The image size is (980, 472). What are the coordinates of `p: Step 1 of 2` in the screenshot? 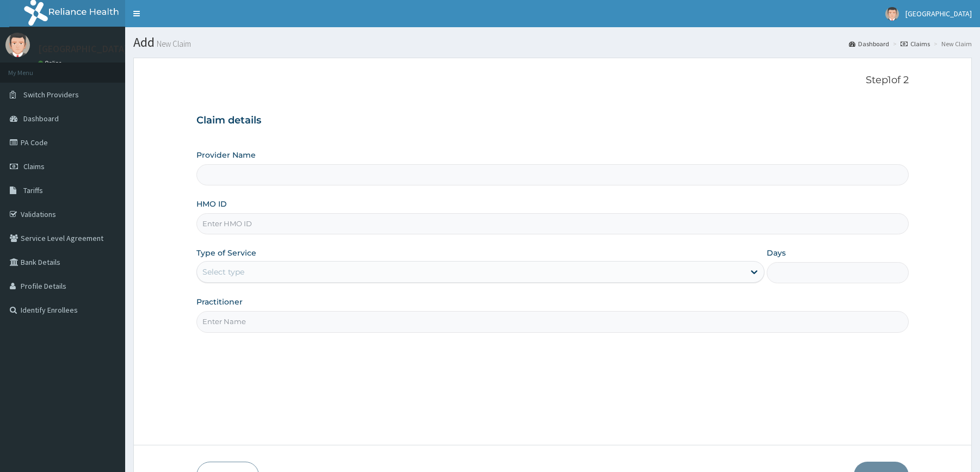 It's located at (552, 81).